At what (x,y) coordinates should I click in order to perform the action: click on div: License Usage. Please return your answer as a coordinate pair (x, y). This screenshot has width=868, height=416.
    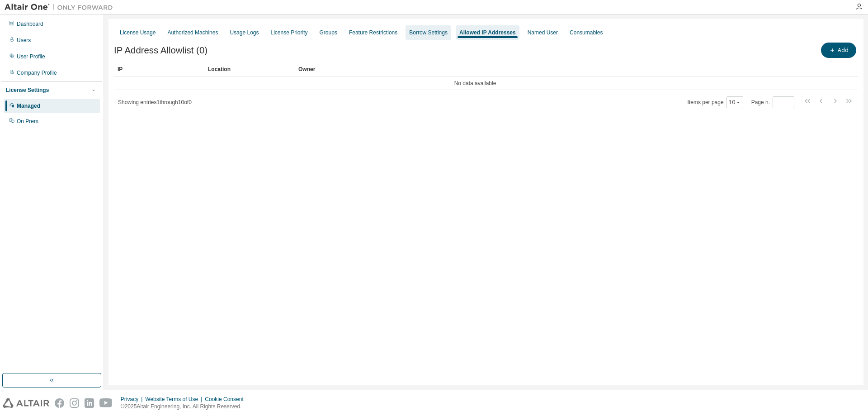
    Looking at the image, I should click on (137, 33).